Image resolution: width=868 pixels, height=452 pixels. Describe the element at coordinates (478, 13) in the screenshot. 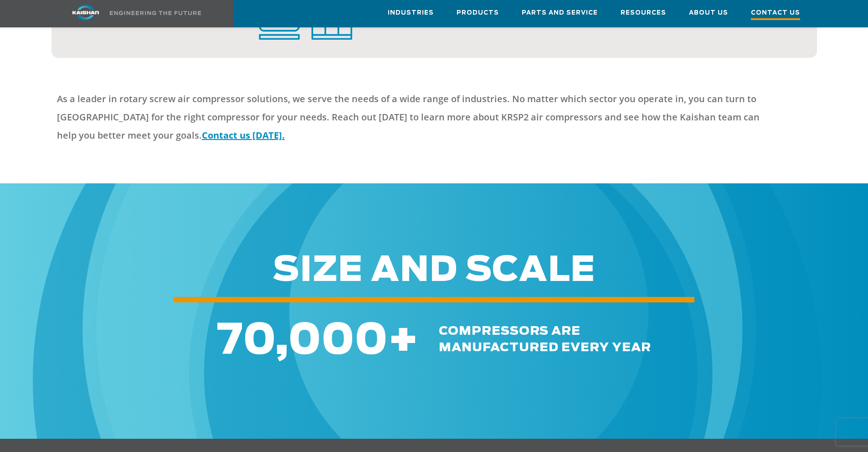

I see `span: Products` at that location.